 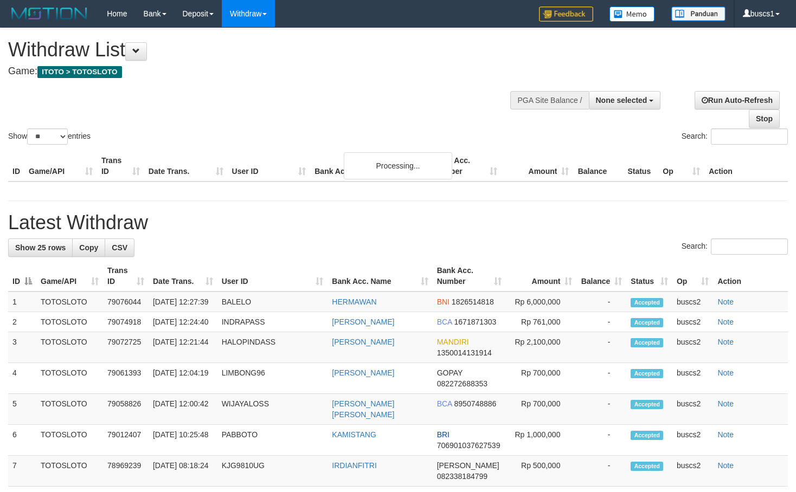 What do you see at coordinates (126, 471) in the screenshot?
I see `td: 78969239` at bounding box center [126, 471].